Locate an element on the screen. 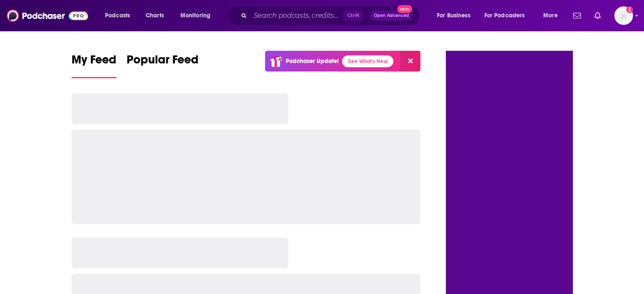  span: Monitoring is located at coordinates (195, 16).